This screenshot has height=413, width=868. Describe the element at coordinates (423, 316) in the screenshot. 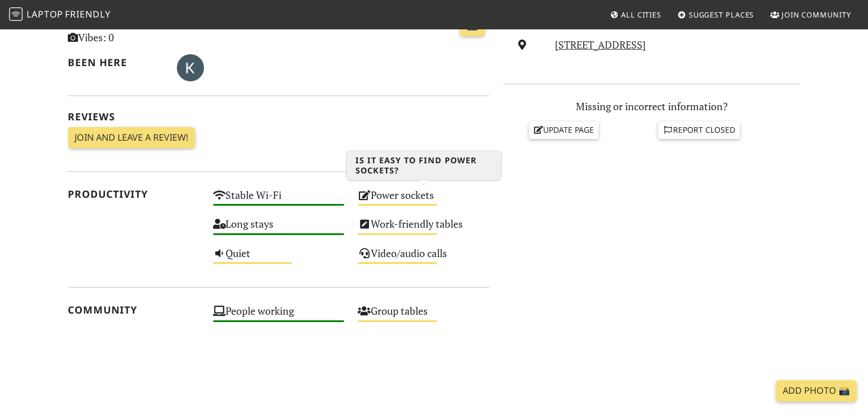

I see `div: Group tables` at that location.